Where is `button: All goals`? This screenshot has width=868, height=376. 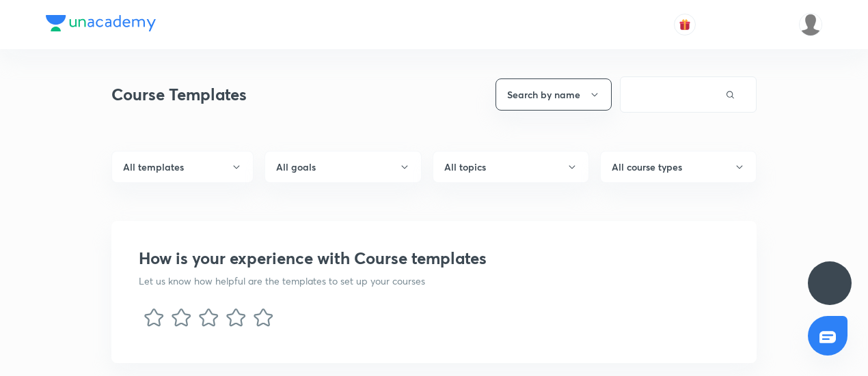
button: All goals is located at coordinates (342, 167).